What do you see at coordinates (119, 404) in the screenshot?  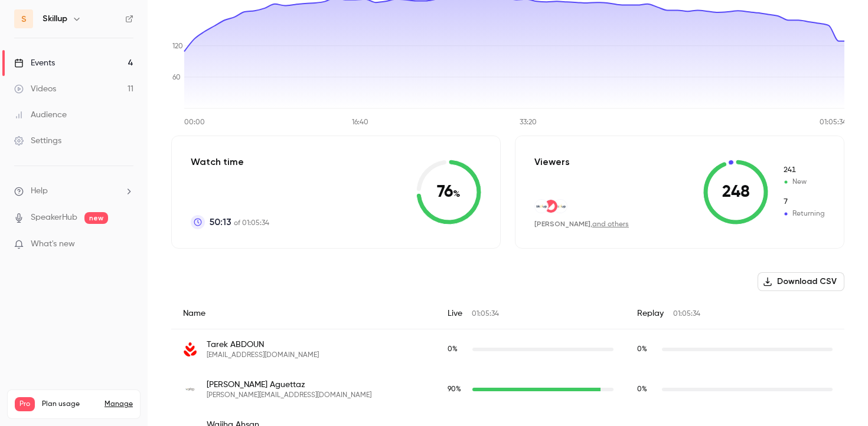 I see `a: Manage` at bounding box center [119, 404].